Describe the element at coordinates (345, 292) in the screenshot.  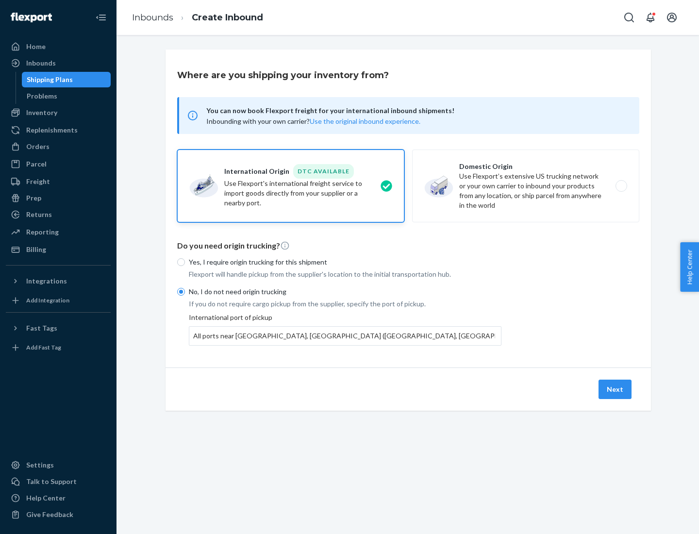
I see `p: No, I do not need origin trucking` at that location.